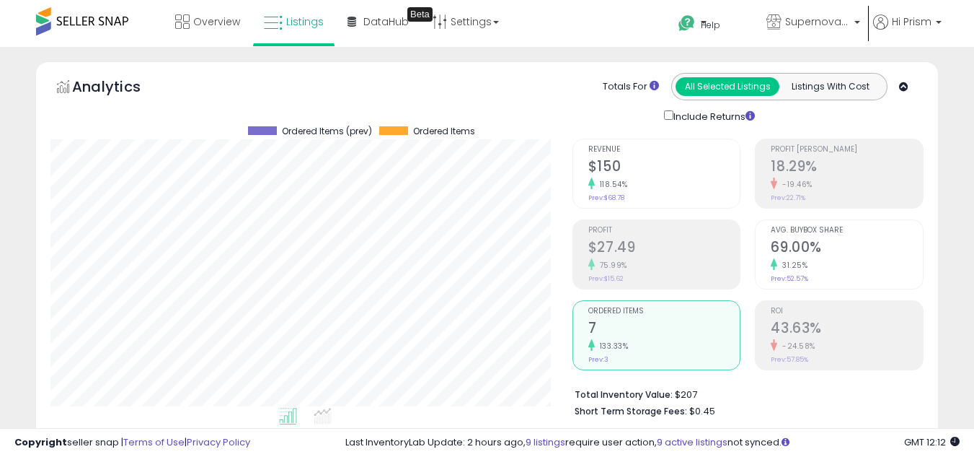 The height and width of the screenshot is (457, 974). Describe the element at coordinates (932, 441) in the screenshot. I see `span: 2025-10-7 12:12 GMT` at that location.